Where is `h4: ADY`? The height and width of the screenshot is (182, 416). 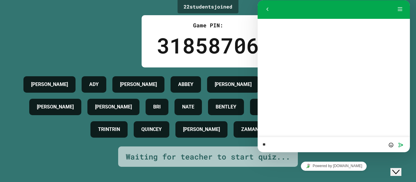
h4: ADY is located at coordinates (94, 85).